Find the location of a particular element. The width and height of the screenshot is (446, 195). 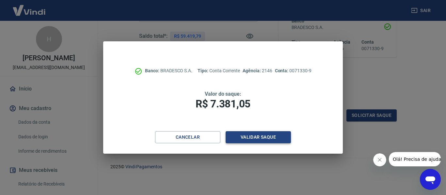

span: Banco: is located at coordinates (152, 71).